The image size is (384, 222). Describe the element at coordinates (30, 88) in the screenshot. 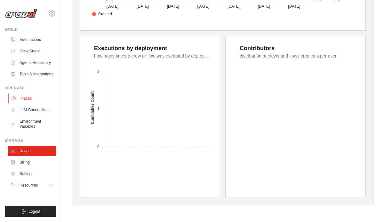

I see `div: Operate` at that location.